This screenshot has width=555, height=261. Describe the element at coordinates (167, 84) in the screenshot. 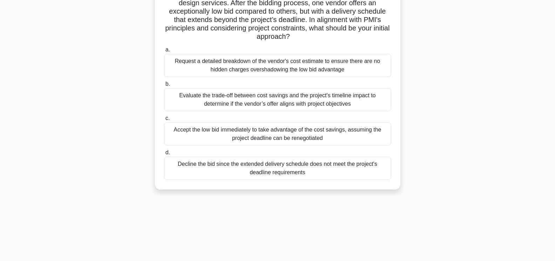

I see `span: b.` at that location.